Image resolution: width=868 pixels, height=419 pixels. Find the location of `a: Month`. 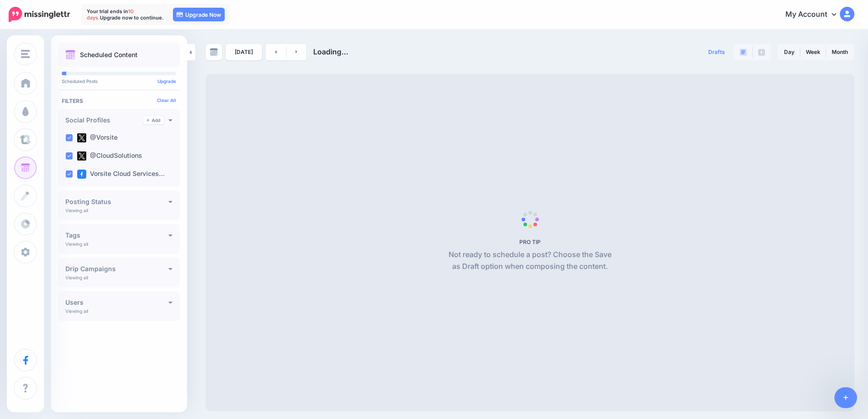

a: Month is located at coordinates (840, 52).